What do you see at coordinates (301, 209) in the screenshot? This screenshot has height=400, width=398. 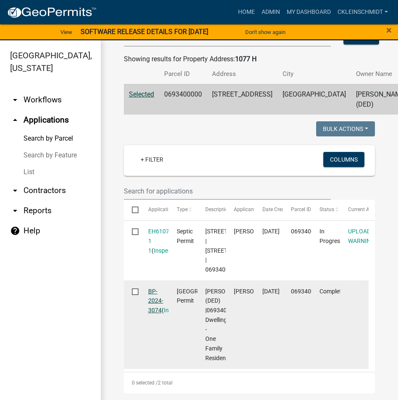 I see `span: Parcel ID` at bounding box center [301, 209].